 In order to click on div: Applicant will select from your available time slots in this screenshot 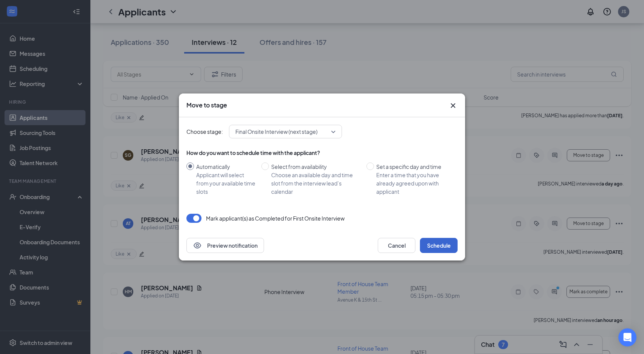, I will do `click(226, 183)`.